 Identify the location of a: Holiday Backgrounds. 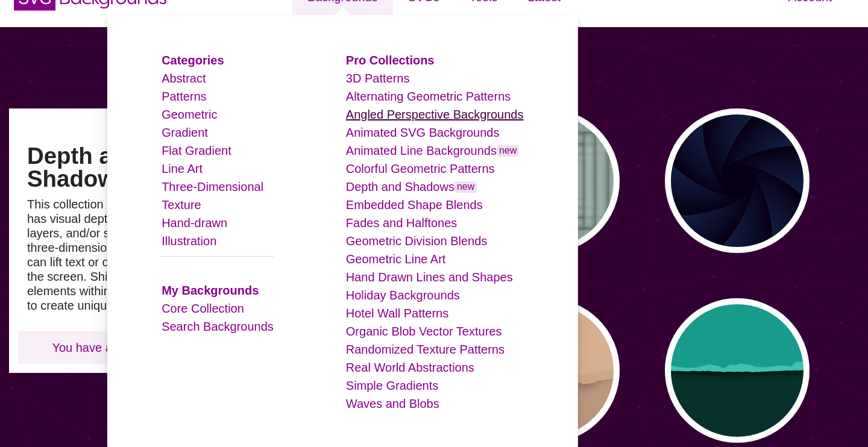
(402, 295).